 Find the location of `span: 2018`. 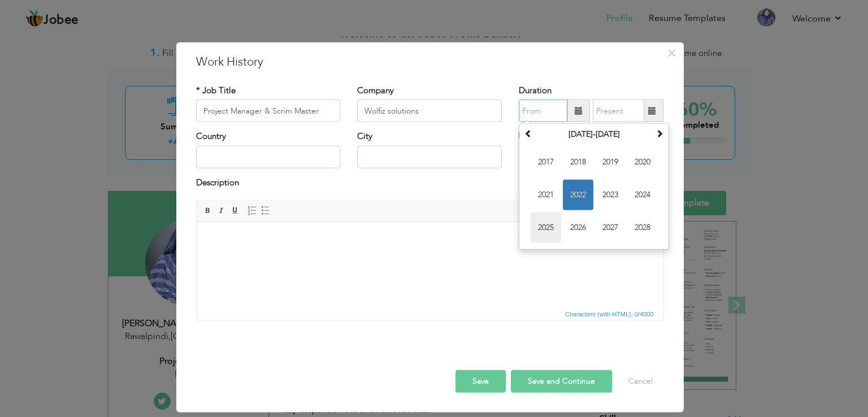

span: 2018 is located at coordinates (578, 162).